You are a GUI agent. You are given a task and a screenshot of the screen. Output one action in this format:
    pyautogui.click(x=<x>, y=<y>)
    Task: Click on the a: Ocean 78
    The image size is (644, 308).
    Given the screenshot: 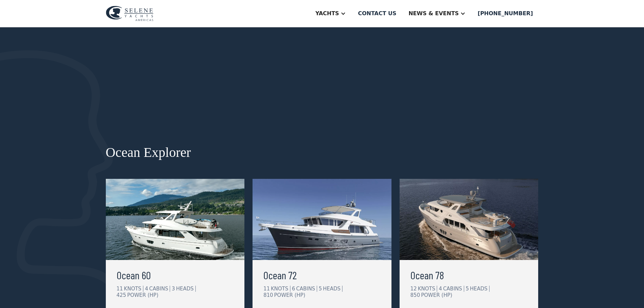 What is the action you would take?
    pyautogui.click(x=469, y=274)
    